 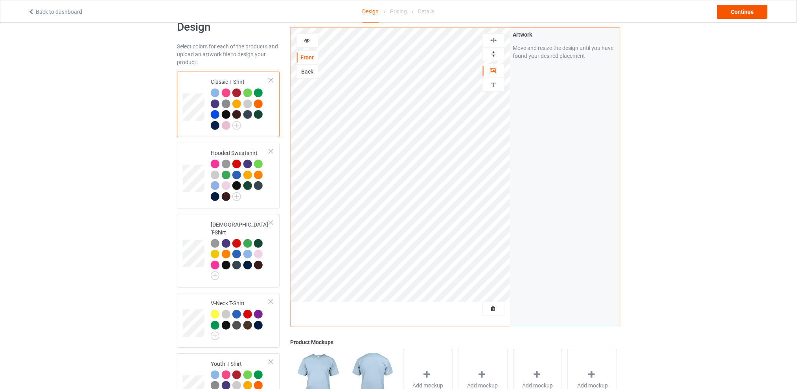 What do you see at coordinates (308, 57) in the screenshot?
I see `div: Front` at bounding box center [308, 57].